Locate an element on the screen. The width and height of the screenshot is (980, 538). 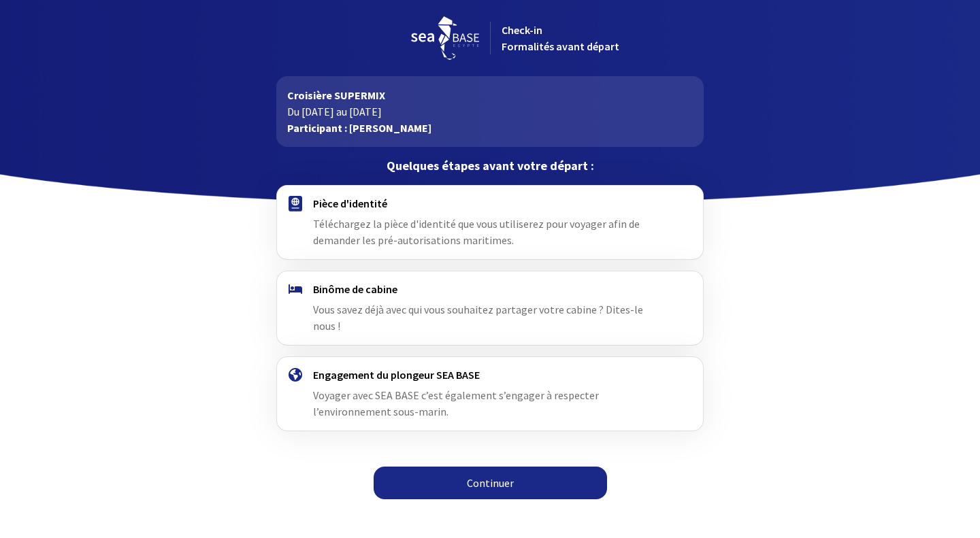
img: engagement.svg is located at coordinates (295, 375).